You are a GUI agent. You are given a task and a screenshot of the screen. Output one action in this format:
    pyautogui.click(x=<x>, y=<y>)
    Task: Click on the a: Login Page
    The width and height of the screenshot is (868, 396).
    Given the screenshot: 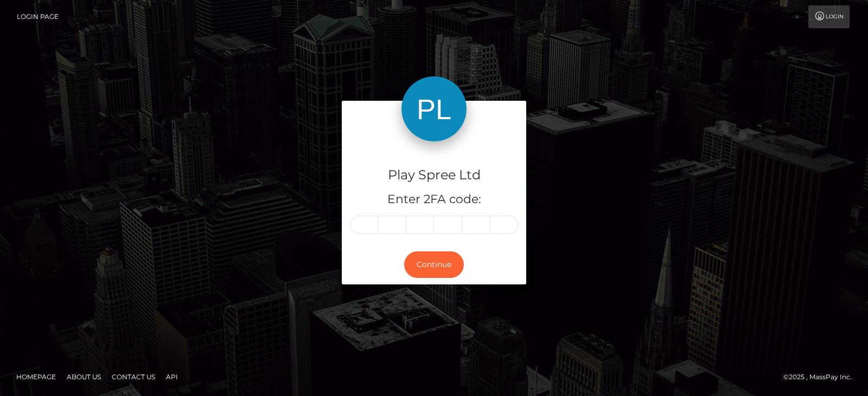 What is the action you would take?
    pyautogui.click(x=37, y=17)
    